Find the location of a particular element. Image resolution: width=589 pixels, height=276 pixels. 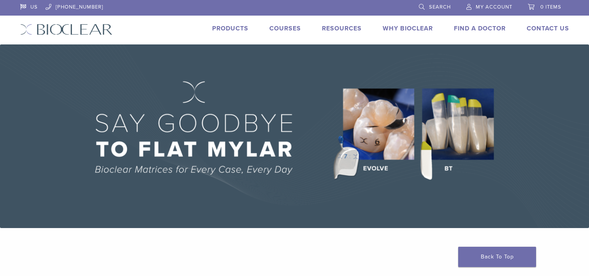

a: Courses is located at coordinates (285, 28).